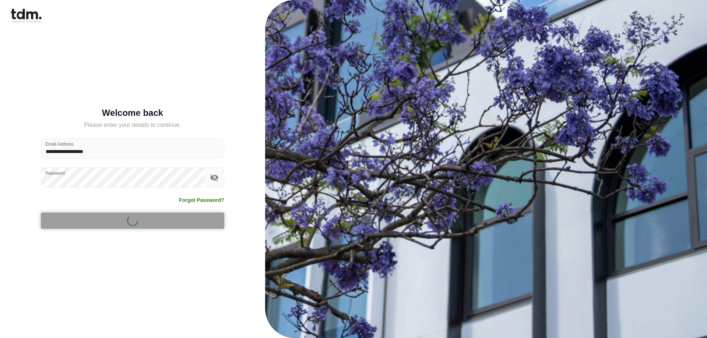  I want to click on label: Email Address, so click(59, 144).